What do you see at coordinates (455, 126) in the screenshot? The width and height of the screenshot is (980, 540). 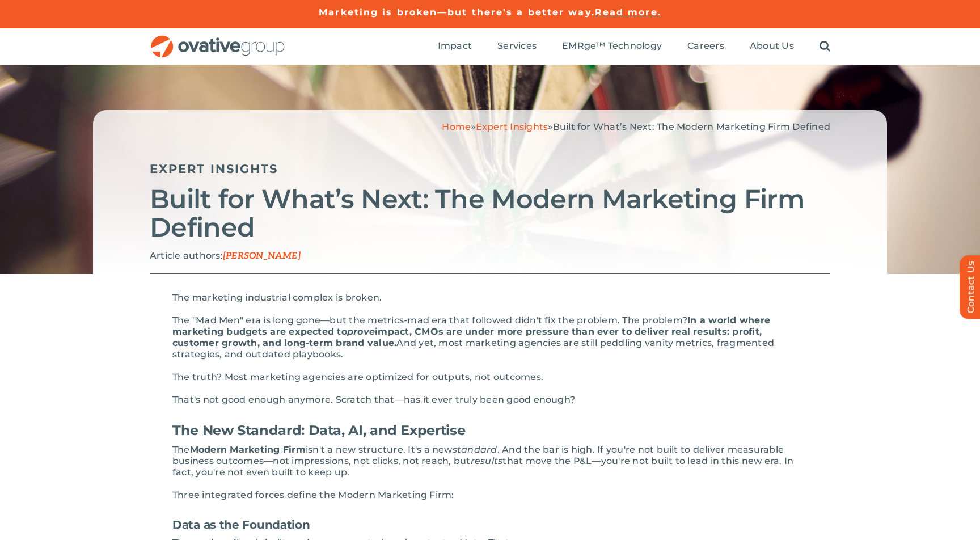 I see `a: Home` at bounding box center [455, 126].